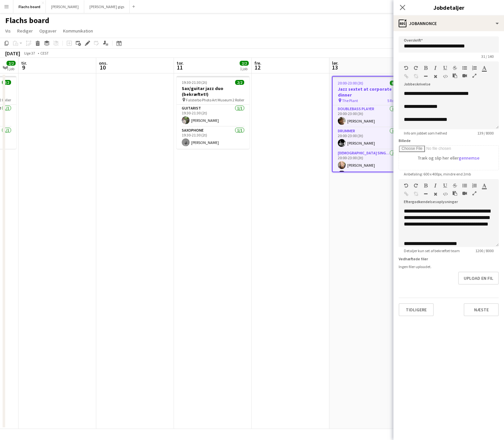 The image size is (504, 440). Describe the element at coordinates (394, 83) in the screenshot. I see `span: 6/6` at that location.